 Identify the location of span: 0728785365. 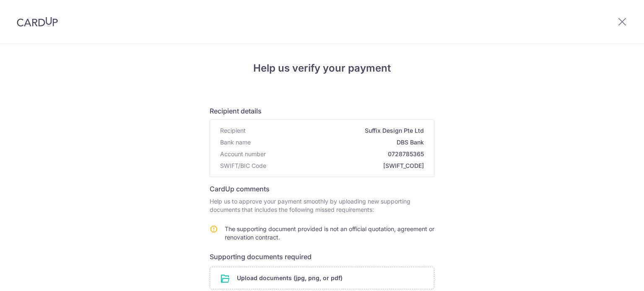
(346, 154).